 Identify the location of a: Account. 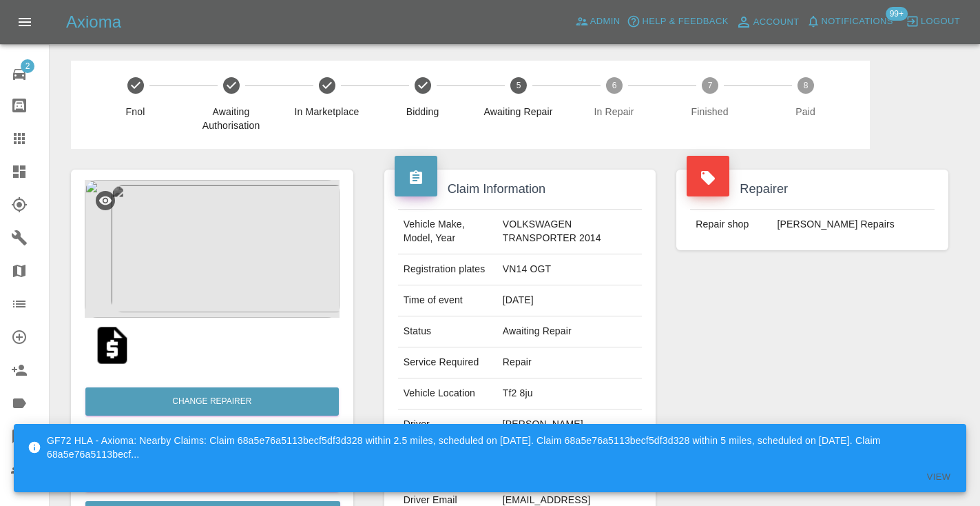
(767, 22).